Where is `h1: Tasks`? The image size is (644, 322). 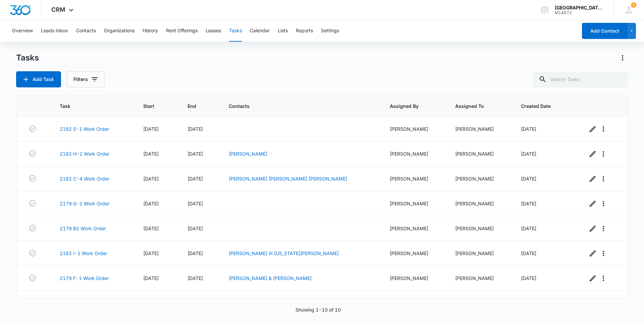
h1: Tasks is located at coordinates (27, 58).